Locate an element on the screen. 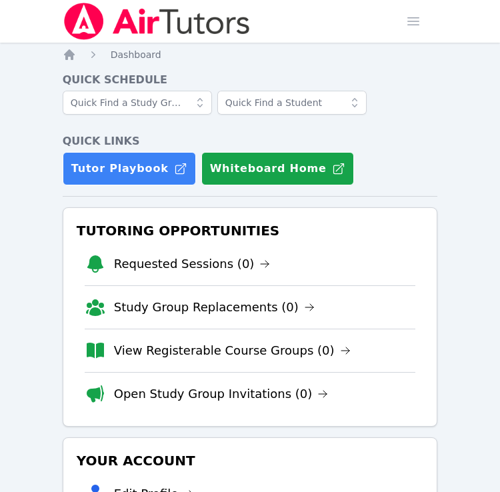 Image resolution: width=500 pixels, height=492 pixels. span: Dashboard is located at coordinates (136, 55).